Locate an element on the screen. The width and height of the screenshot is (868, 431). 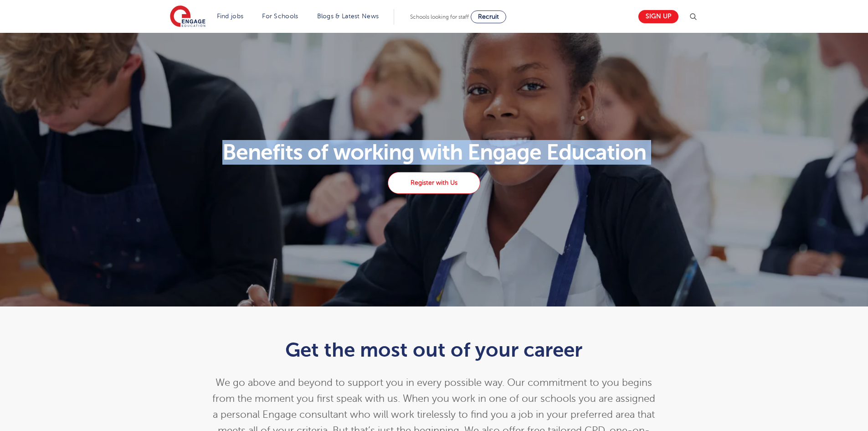
span: Recruit is located at coordinates (488, 16).